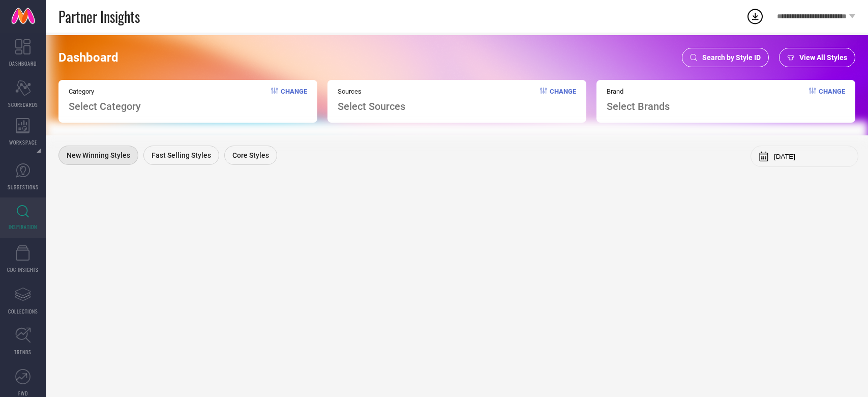 The height and width of the screenshot is (397, 868). What do you see at coordinates (88, 58) in the screenshot?
I see `span: Dashboard` at bounding box center [88, 58].